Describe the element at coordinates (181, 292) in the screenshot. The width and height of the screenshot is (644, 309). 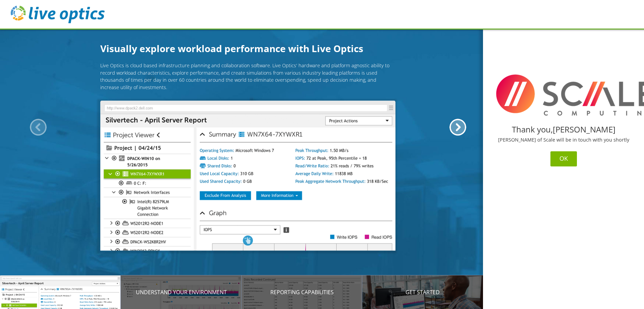
I see `p: Understand your environment` at that location.